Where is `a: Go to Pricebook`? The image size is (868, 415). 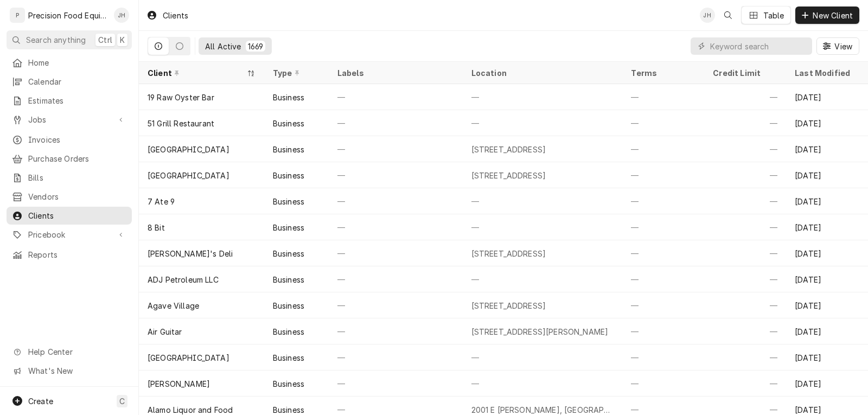 a: Go to Pricebook is located at coordinates (69, 235).